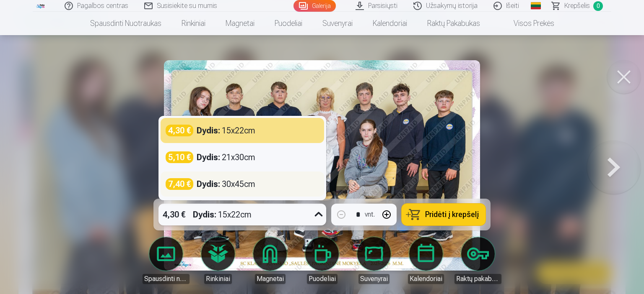 Image resolution: width=644 pixels, height=294 pixels. I want to click on div: Suvenyrai, so click(374, 279).